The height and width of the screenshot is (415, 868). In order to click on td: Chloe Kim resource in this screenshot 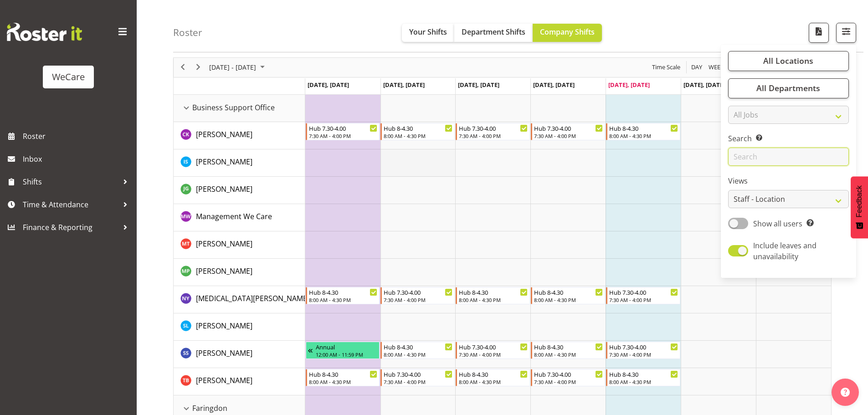, I will do `click(239, 136)`.